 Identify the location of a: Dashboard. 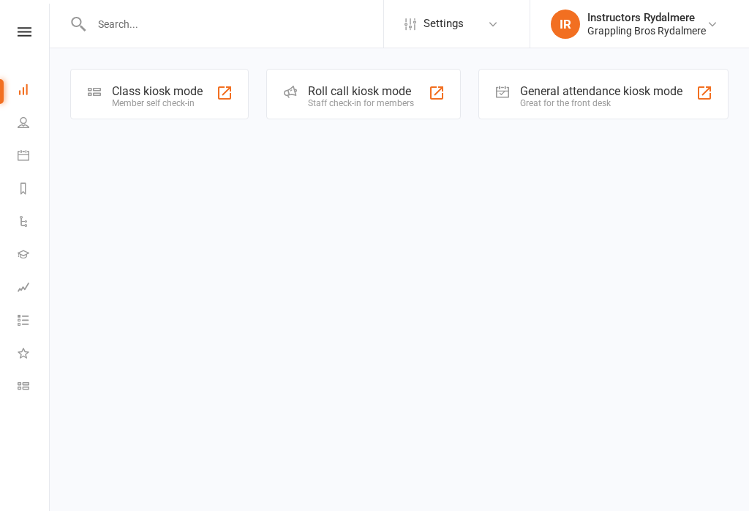
(34, 91).